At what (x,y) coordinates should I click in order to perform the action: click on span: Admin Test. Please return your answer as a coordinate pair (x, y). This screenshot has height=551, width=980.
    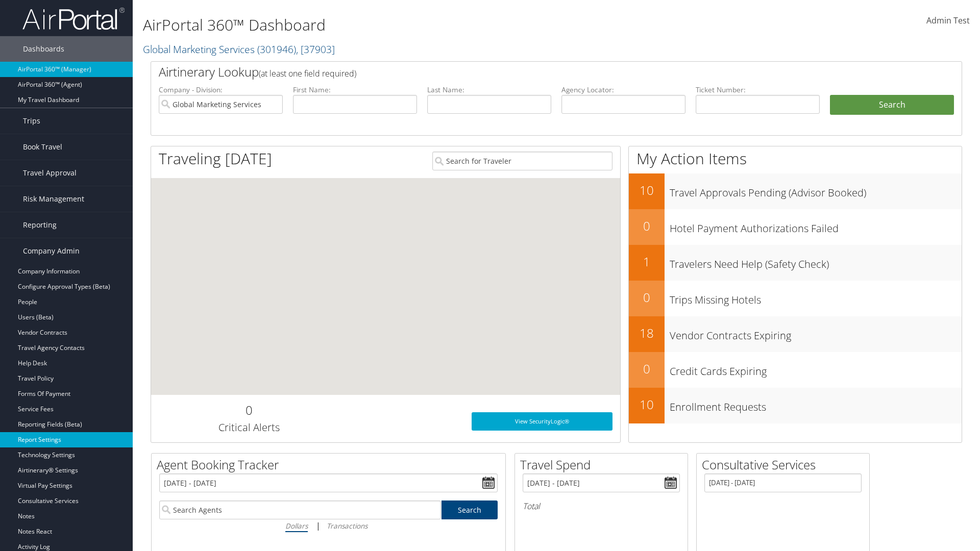
    Looking at the image, I should click on (947, 20).